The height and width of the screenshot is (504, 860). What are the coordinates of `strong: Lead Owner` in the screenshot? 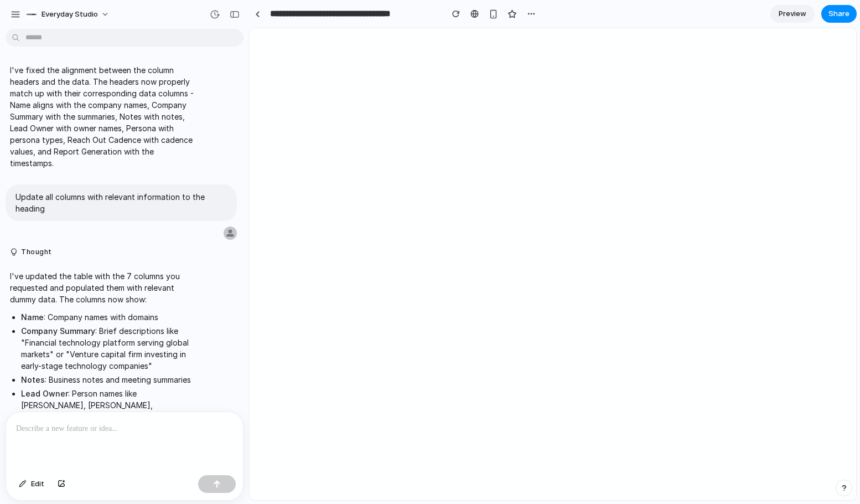 It's located at (44, 393).